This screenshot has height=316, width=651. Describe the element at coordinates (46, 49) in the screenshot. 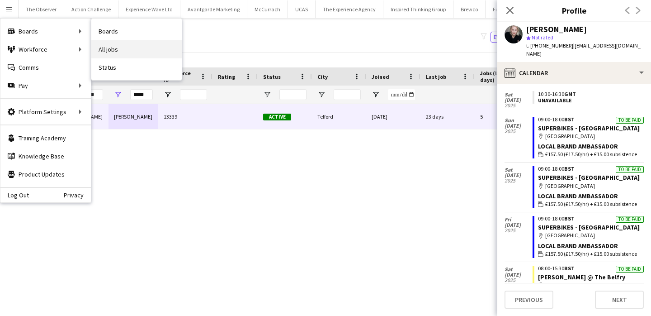

I see `div: Workforce` at that location.